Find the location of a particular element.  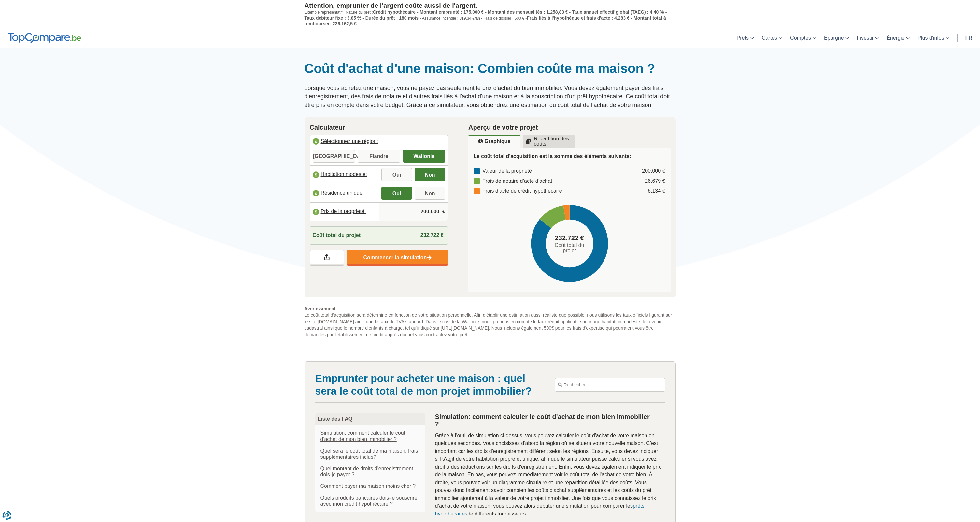

p: Le coût total d'acquisition sera déterminé en fonction de votre situation personnelle. Afin d'éta... is located at coordinates (490, 322).